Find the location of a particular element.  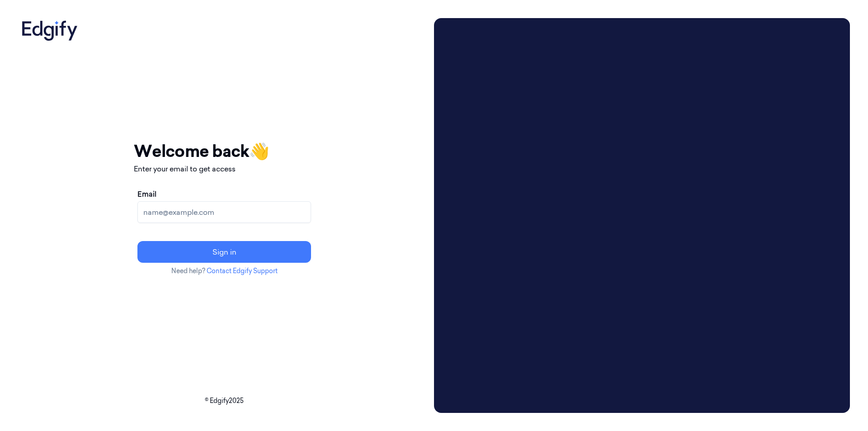

p: © Edgify 2025 is located at coordinates (224, 401).